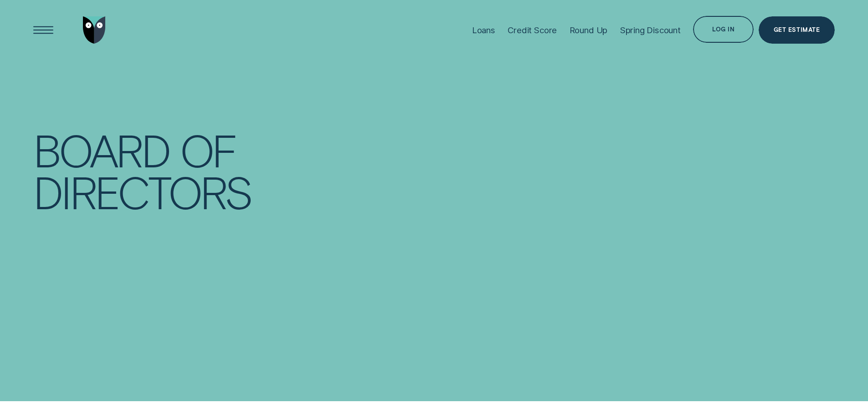 The width and height of the screenshot is (868, 418). What do you see at coordinates (723, 29) in the screenshot?
I see `button: Log in` at bounding box center [723, 29].